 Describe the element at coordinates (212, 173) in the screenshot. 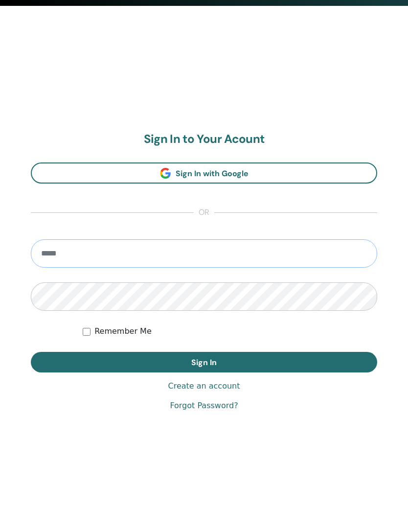

I see `span: Sign In with Google` at that location.